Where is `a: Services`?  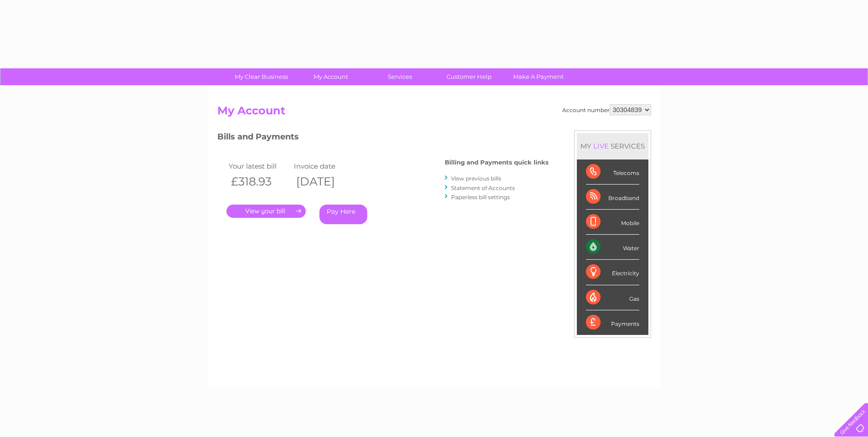
a: Services is located at coordinates (400, 77).